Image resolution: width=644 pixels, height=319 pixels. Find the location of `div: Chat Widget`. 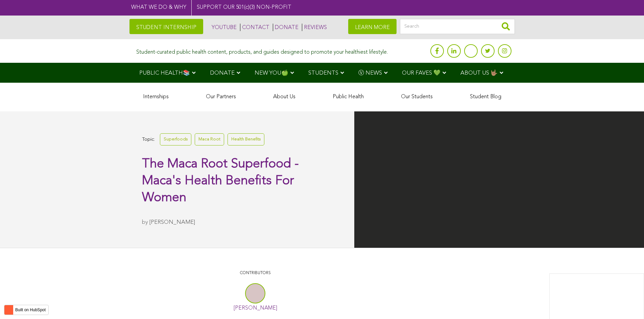

div: Chat Widget is located at coordinates (627, 303).